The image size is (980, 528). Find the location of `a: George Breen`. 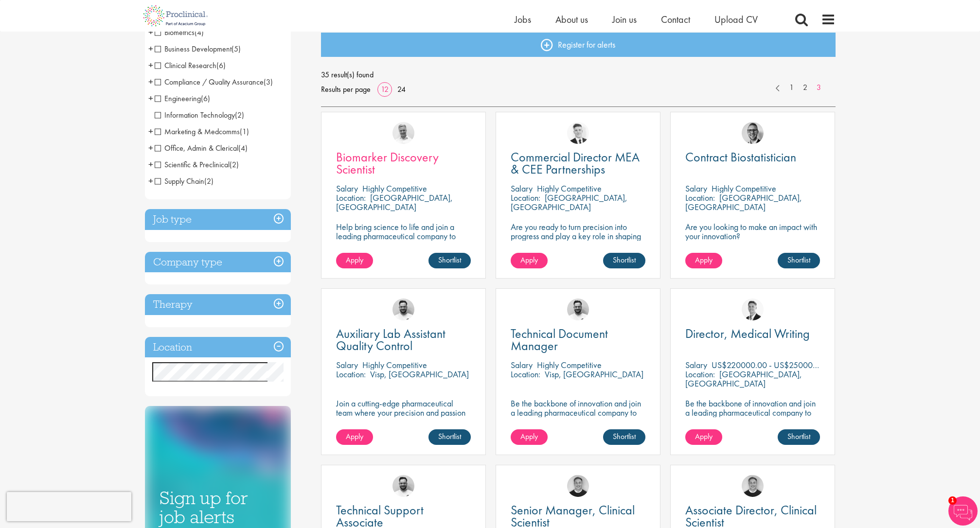

a: George Breen is located at coordinates (752, 133).